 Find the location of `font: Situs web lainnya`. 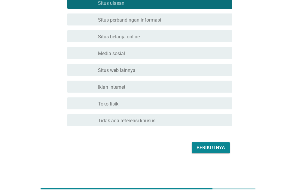

font: Situs web lainnya is located at coordinates (116, 70).